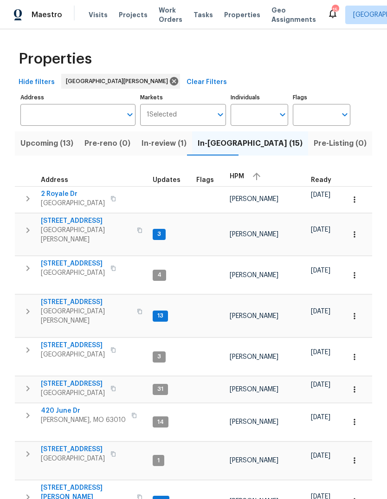 The height and width of the screenshot is (499, 387). Describe the element at coordinates (98, 15) in the screenshot. I see `span: Visits` at that location.